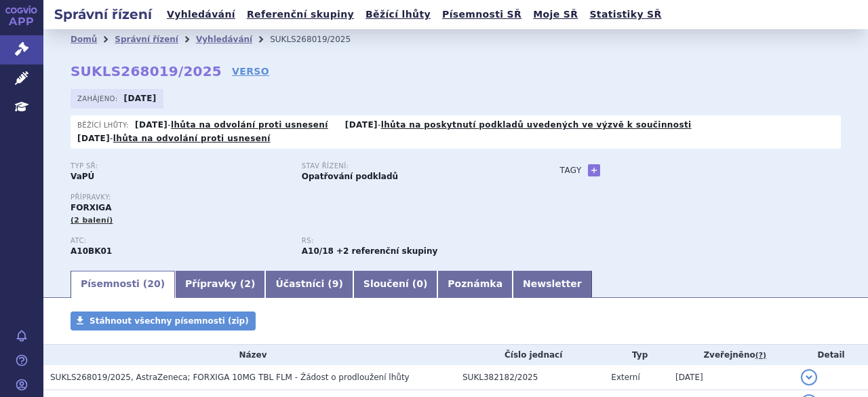  Describe the element at coordinates (248, 284) in the screenshot. I see `span: 2` at that location.